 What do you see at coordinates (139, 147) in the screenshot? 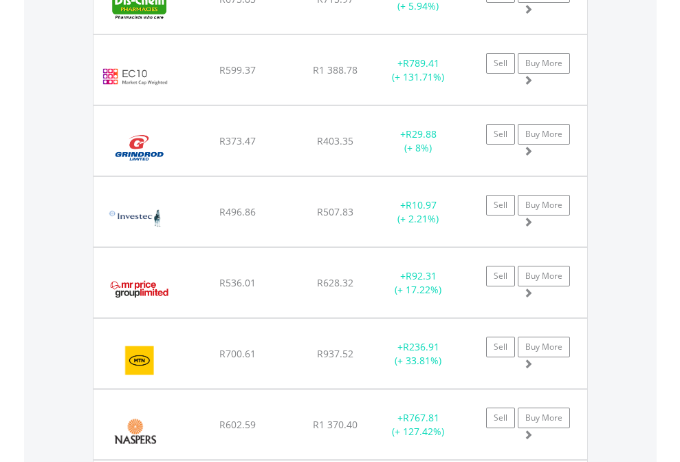
I see `img: EQU.ZA.GND.png` at bounding box center [139, 147].